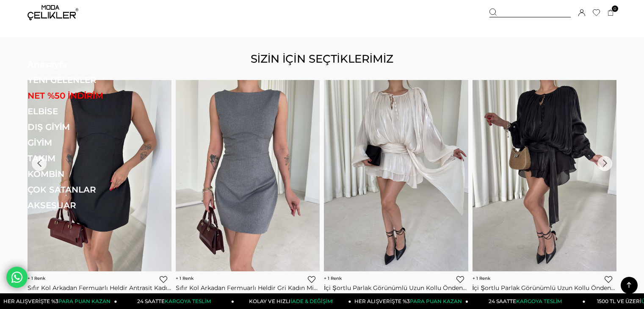 The height and width of the screenshot is (309, 644). Describe the element at coordinates (53, 13) in the screenshot. I see `img: logo` at that location.